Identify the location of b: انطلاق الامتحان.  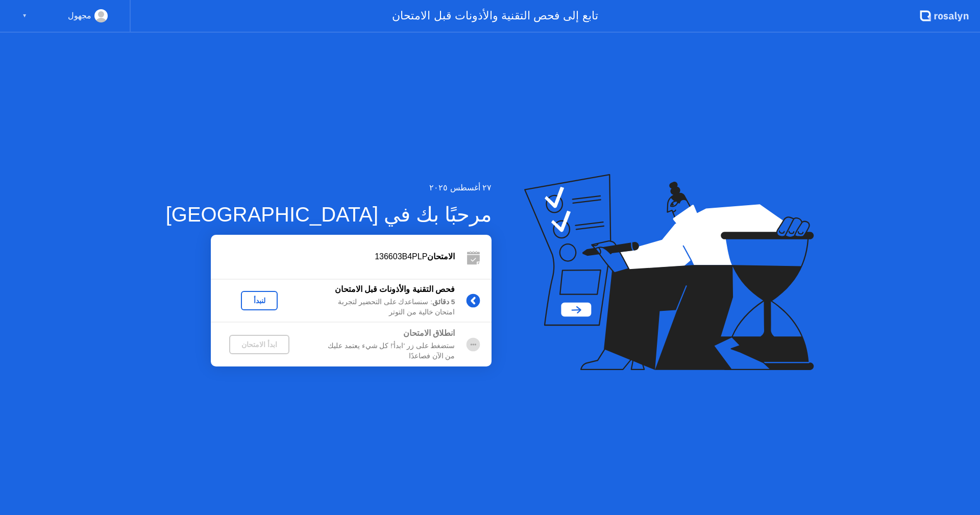
(429, 332).